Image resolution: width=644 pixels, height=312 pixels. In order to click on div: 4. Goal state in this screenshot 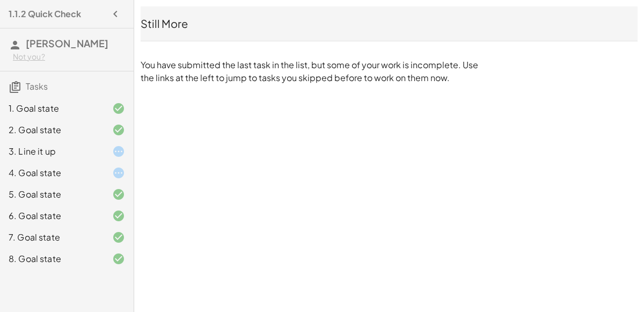, I will do `click(51, 173)`.